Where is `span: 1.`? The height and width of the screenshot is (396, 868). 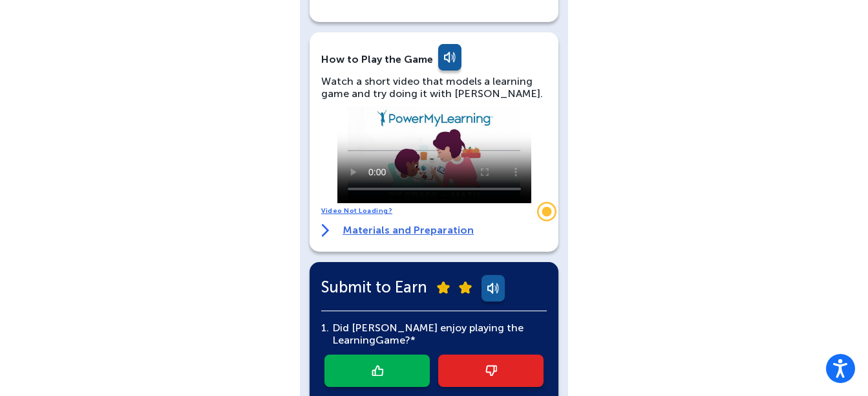 span: 1. is located at coordinates (325, 328).